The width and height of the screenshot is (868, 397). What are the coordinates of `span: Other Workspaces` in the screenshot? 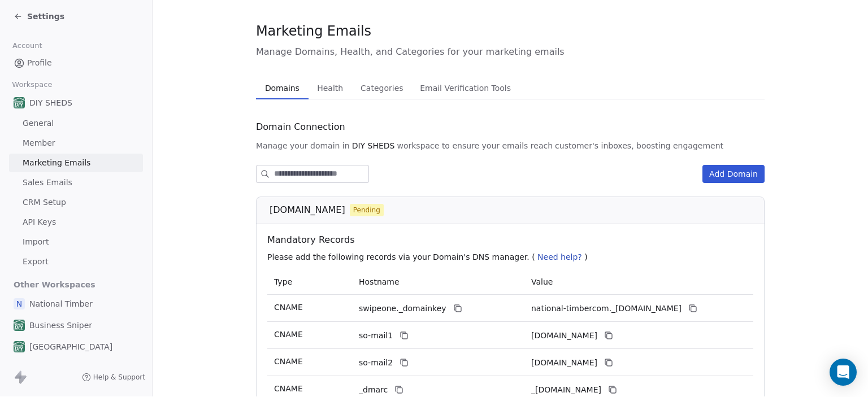 It's located at (54, 285).